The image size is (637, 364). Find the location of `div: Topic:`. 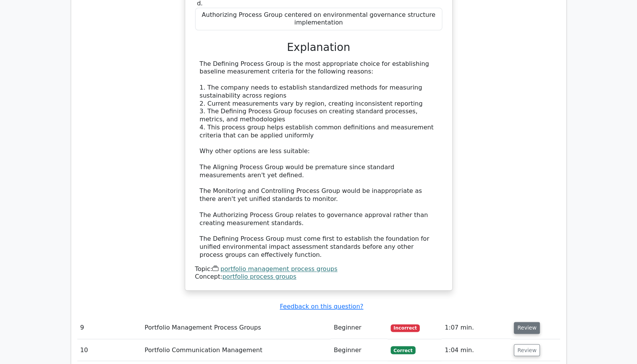

div: Topic: is located at coordinates (318, 269).